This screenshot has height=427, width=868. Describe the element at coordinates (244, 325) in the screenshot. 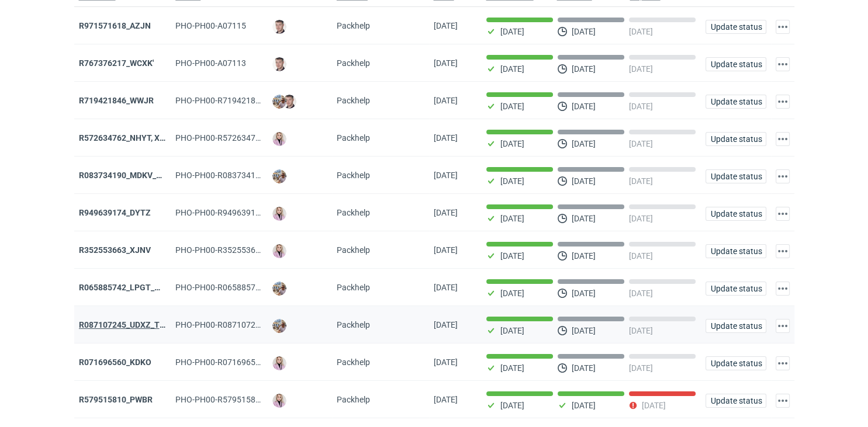

I see `span: PHO-PH00-R087107245_UDXZ_TPPN` at that location.